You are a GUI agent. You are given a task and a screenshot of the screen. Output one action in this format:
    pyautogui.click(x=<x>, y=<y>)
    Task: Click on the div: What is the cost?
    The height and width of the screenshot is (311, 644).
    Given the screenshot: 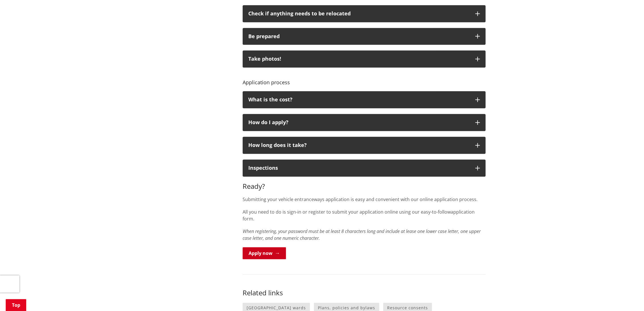 What is the action you would take?
    pyautogui.click(x=359, y=100)
    